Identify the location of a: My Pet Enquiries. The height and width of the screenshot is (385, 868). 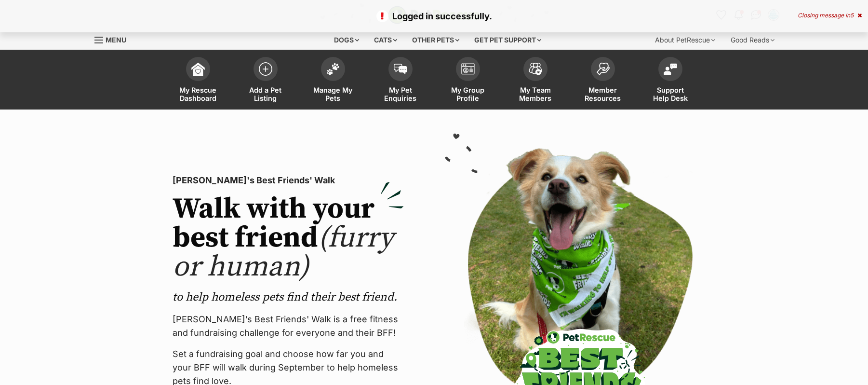
(401, 81).